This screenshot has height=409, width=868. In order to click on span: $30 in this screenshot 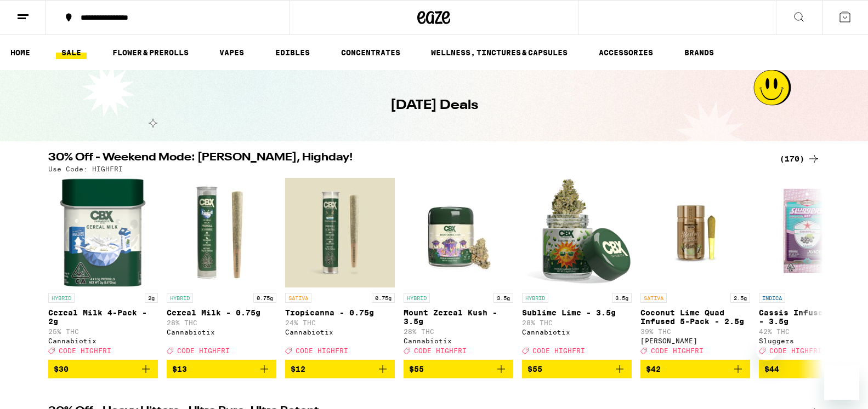, I will do `click(61, 370)`.